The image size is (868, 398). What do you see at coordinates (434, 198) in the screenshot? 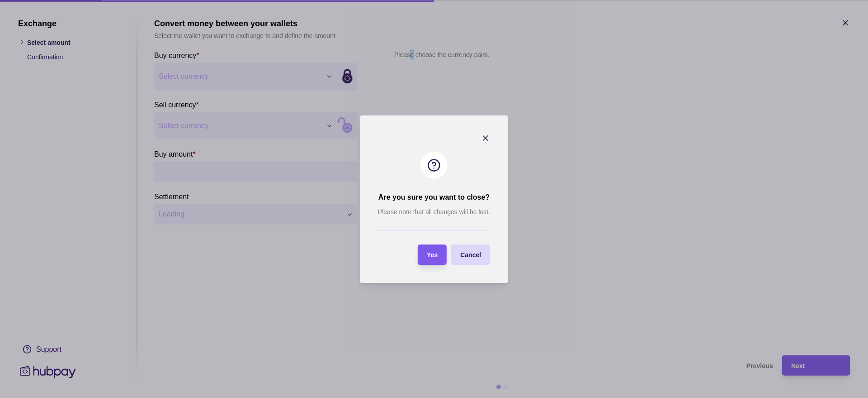
I see `h2: Are you sure you want to close?` at bounding box center [434, 198].